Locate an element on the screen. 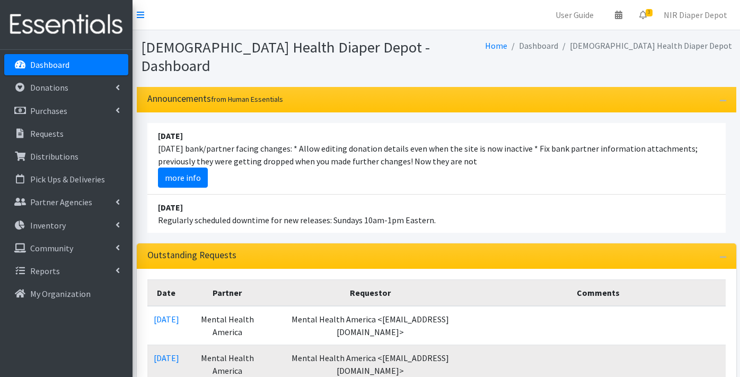 The height and width of the screenshot is (377, 740). a: Partner Agencies is located at coordinates (66, 202).